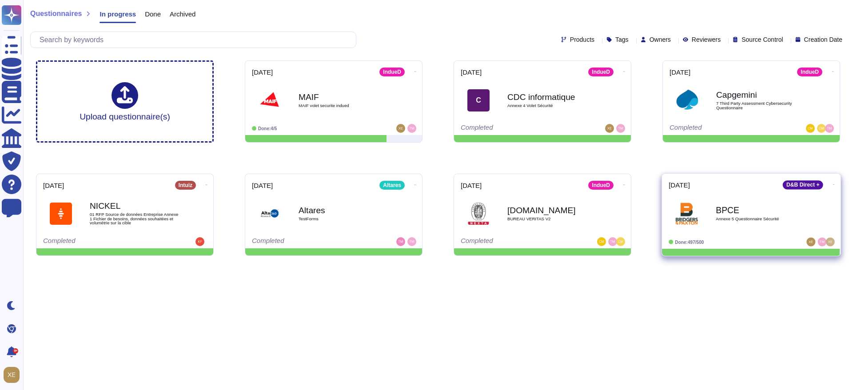 The image size is (853, 390). I want to click on span: Annexe 5 Questionnaire Sécurité, so click(761, 219).